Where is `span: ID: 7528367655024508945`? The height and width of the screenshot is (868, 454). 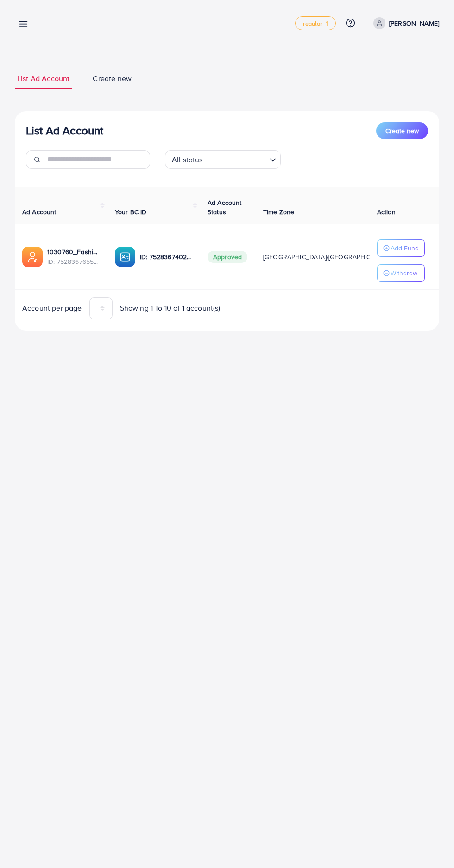
span: ID: 7528367655024508945 is located at coordinates (74, 261).